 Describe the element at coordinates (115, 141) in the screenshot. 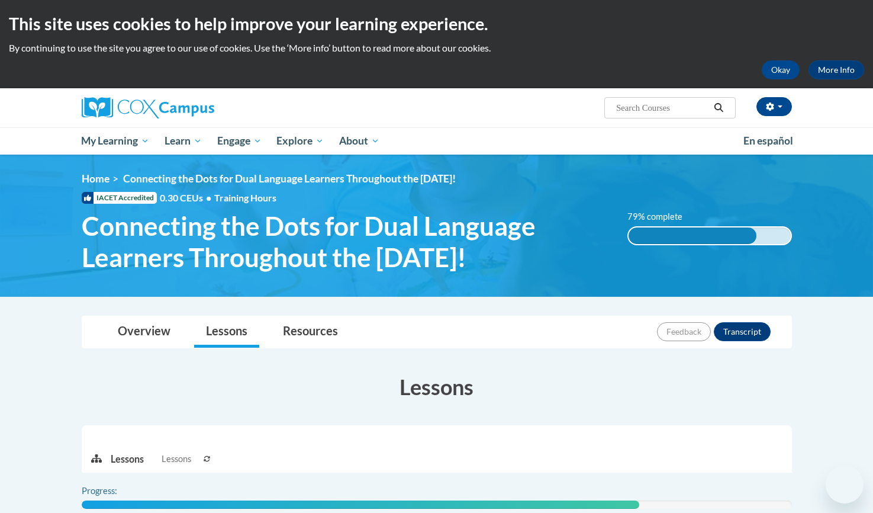

I see `a: My Learning` at that location.